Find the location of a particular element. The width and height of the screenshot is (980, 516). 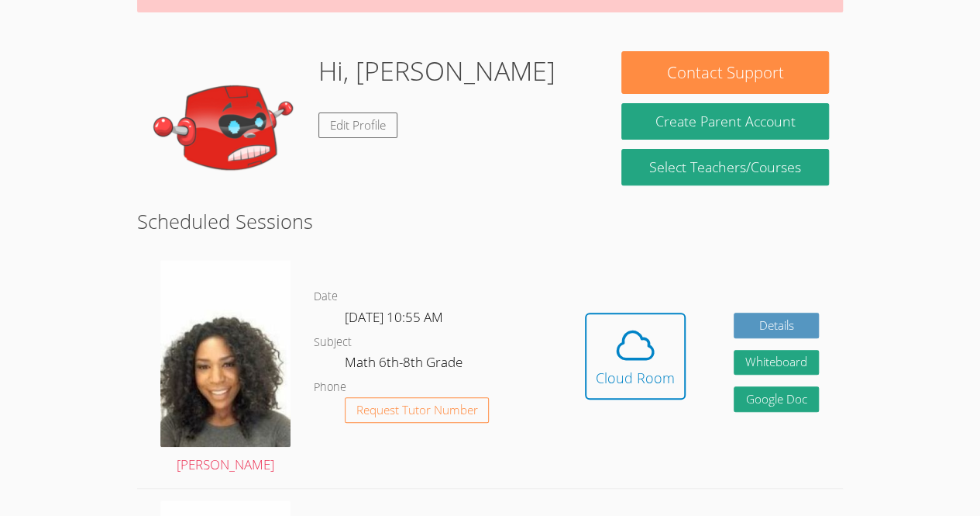

a: Edit Profile is located at coordinates (358, 125).